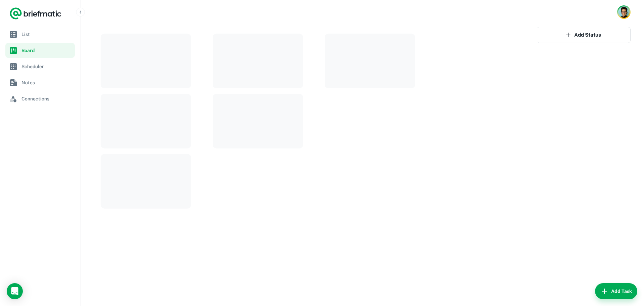 The width and height of the screenshot is (644, 306). What do you see at coordinates (40, 34) in the screenshot?
I see `a: List` at bounding box center [40, 34].